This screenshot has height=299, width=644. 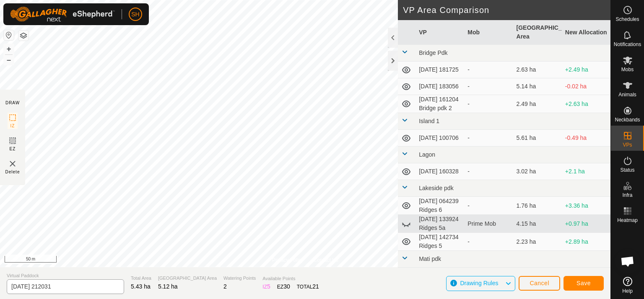 What do you see at coordinates (13, 126) in the screenshot?
I see `span: IZ` at bounding box center [13, 126].